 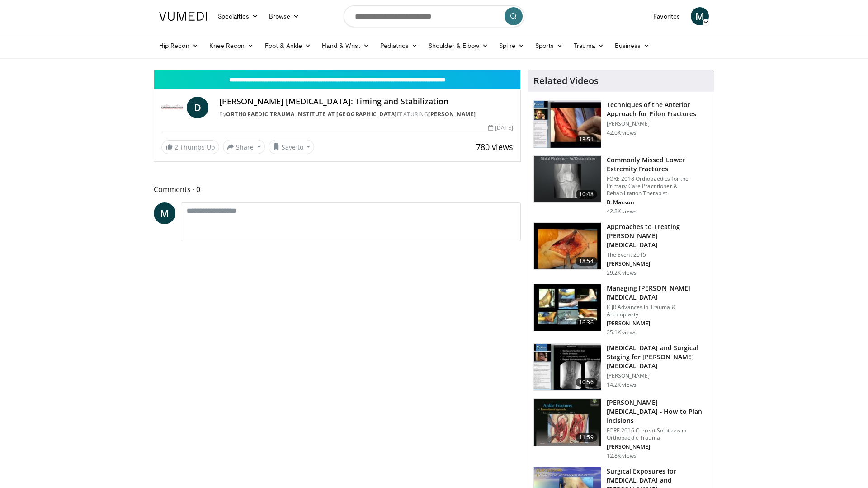 What do you see at coordinates (566, 81) in the screenshot?
I see `h4: Related Videos` at bounding box center [566, 81].